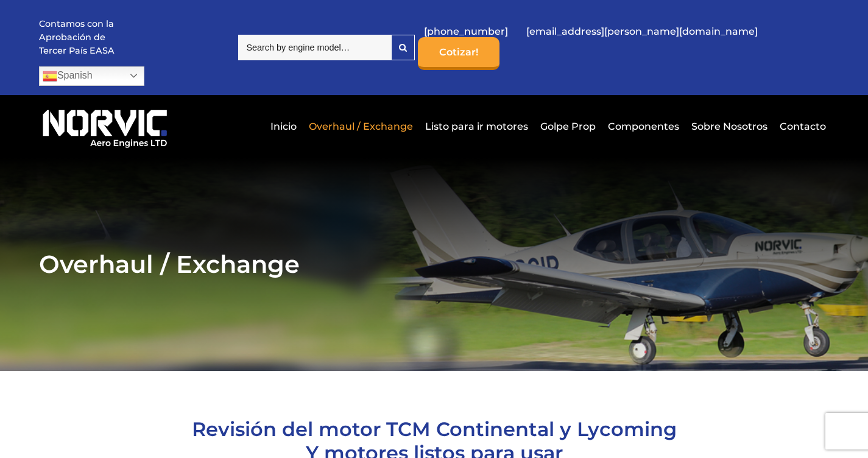 This screenshot has height=458, width=868. I want to click on h2: Overhaul / Exchange, so click(434, 264).